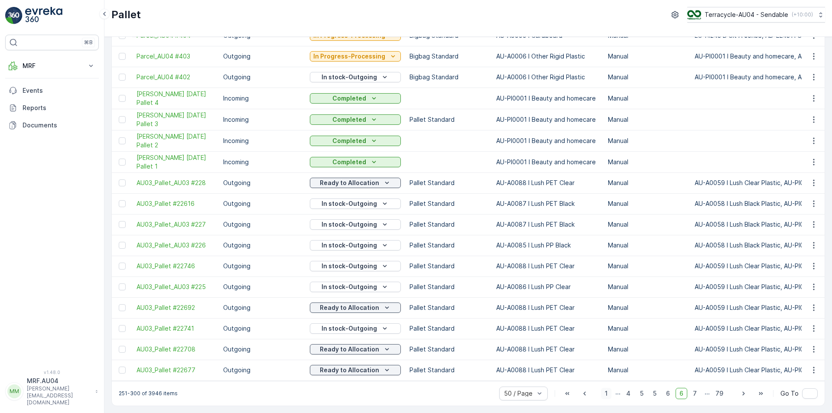 The height and width of the screenshot is (413, 832). What do you see at coordinates (175, 120) in the screenshot?
I see `a: FD Mecca 04/06/2025 Pallet 3` at bounding box center [175, 120].